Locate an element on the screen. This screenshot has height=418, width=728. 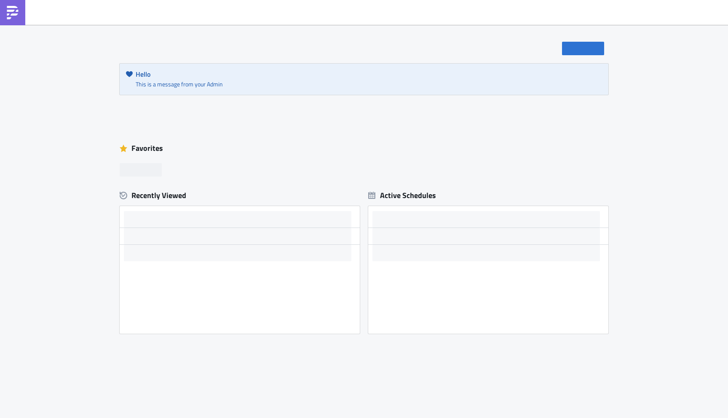
h5: Hello is located at coordinates (369, 74).